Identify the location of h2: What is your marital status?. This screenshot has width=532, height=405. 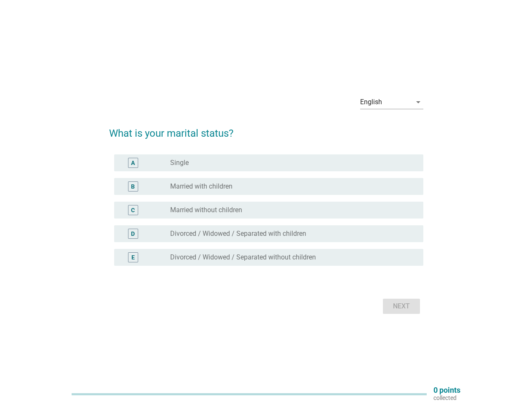
(266, 129).